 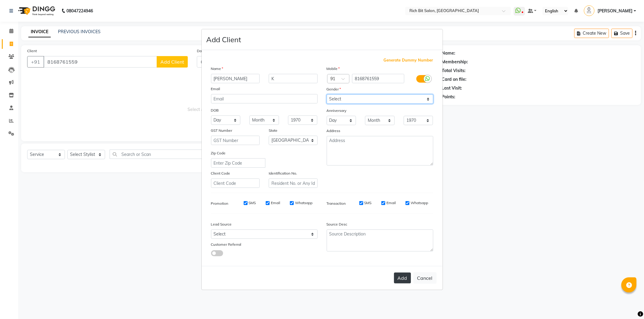 I want to click on label: Source Desc, so click(x=337, y=224).